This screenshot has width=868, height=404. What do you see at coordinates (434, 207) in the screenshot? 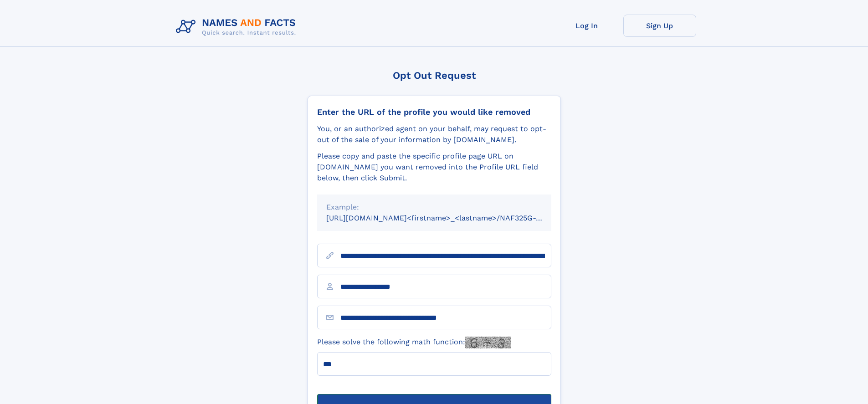
I see `div: Example:` at bounding box center [434, 207].